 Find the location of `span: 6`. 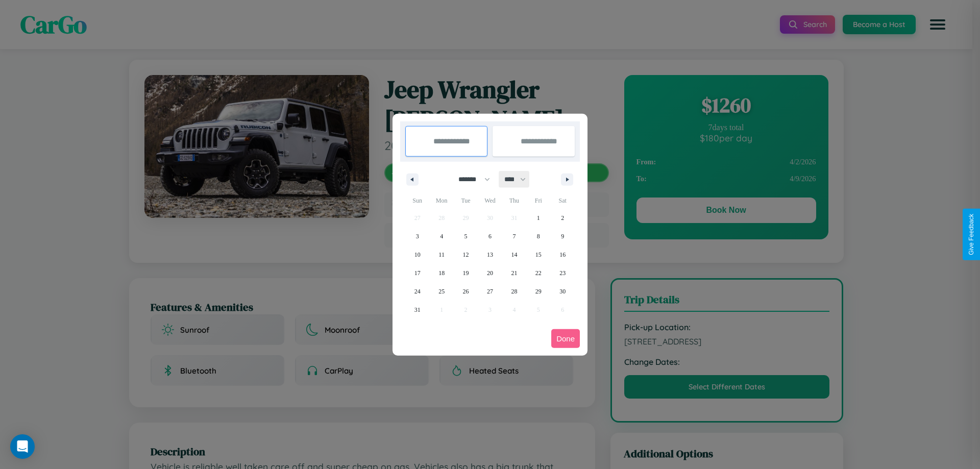

span: 6 is located at coordinates (490, 236).